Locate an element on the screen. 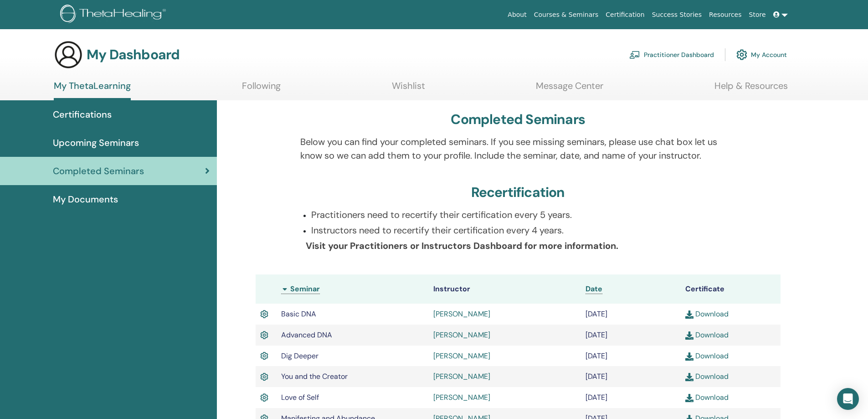 This screenshot has width=868, height=419. a: Date is located at coordinates (594, 289).